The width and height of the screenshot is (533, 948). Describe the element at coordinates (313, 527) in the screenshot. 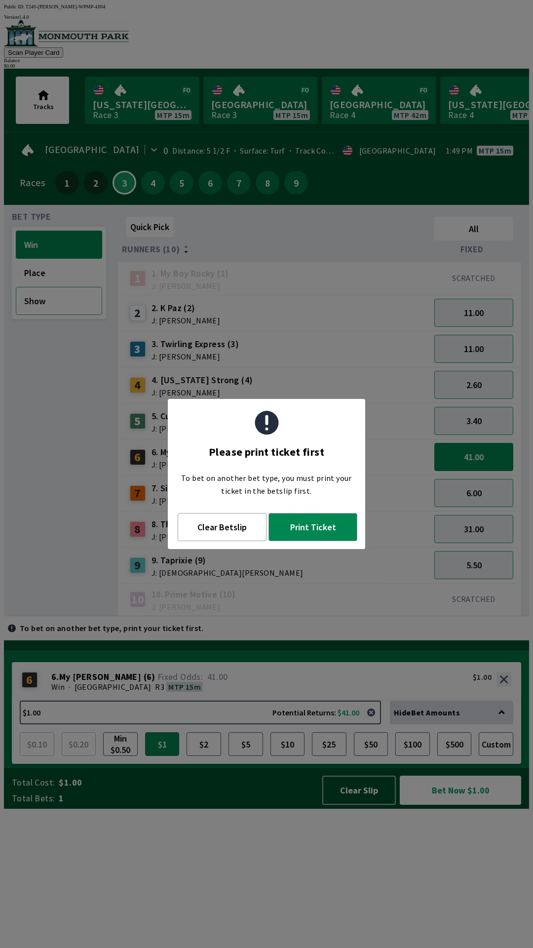

I see `button: Print Ticket` at that location.